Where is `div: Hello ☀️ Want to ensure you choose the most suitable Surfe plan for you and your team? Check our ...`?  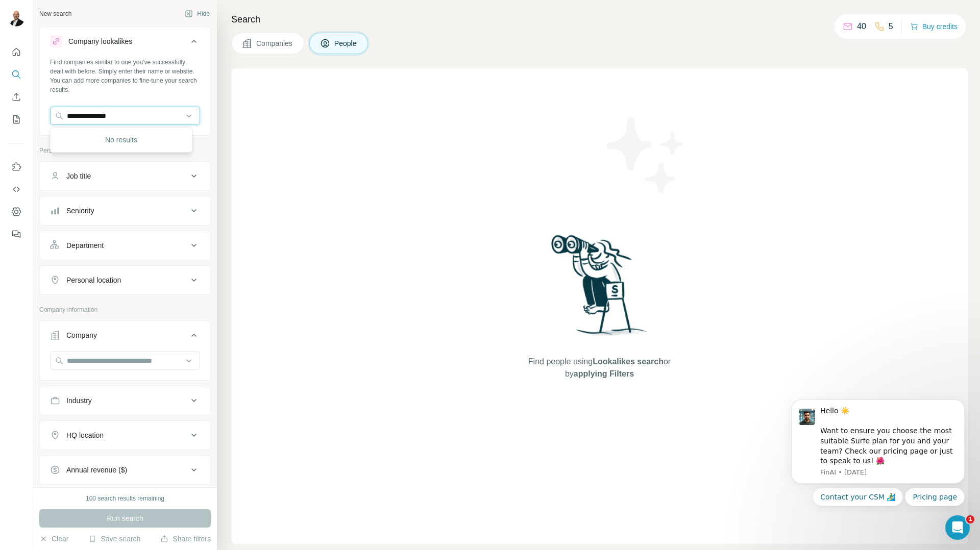 div: Hello ☀️ Want to ensure you choose the most suitable Surfe plan for you and your team? Check our ... is located at coordinates (113, 46).